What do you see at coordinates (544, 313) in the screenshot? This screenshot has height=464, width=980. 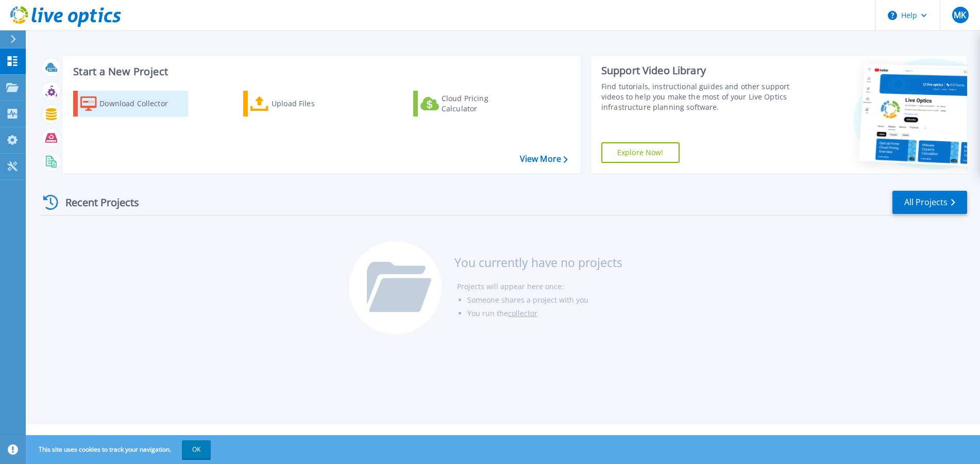 I see `li: You run the` at bounding box center [544, 313].